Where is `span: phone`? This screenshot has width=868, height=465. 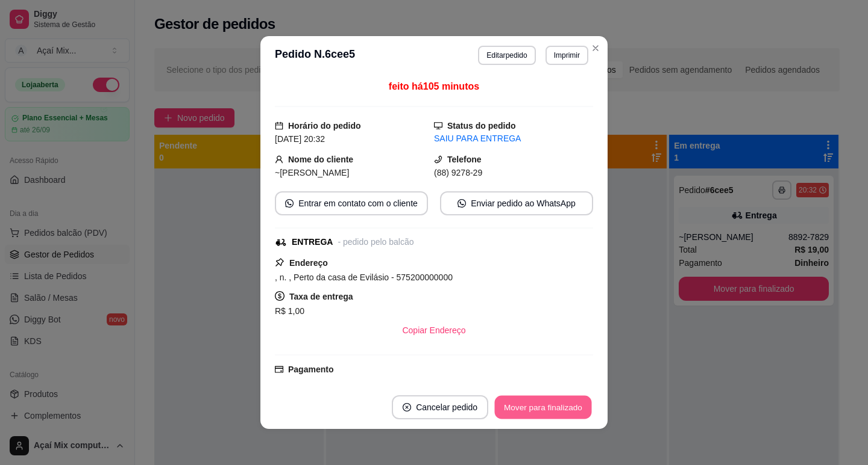
span: phone is located at coordinates (438, 160).